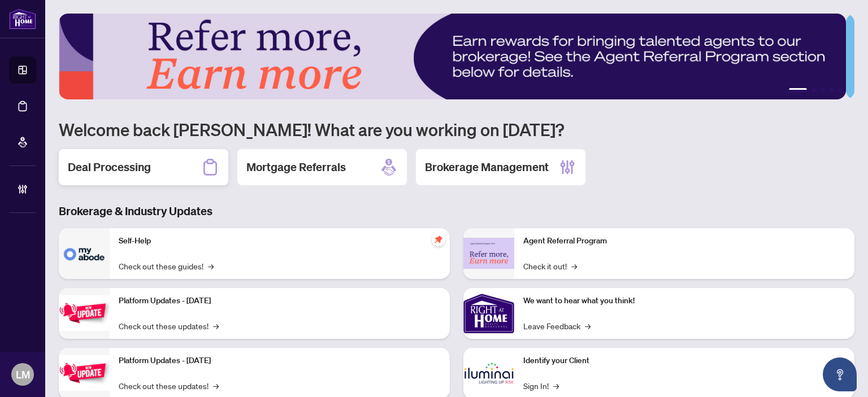  I want to click on button: 3, so click(822, 91).